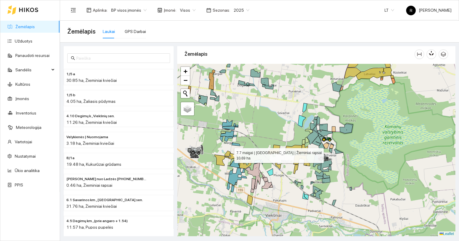  What do you see at coordinates (23, 142) in the screenshot?
I see `a: Vartotojai` at bounding box center [23, 142].